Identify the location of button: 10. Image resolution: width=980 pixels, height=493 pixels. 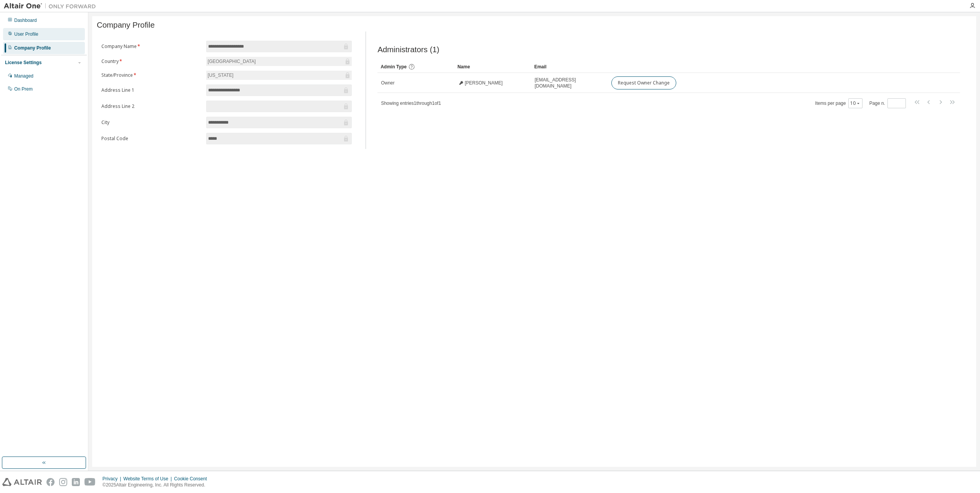
(856, 103).